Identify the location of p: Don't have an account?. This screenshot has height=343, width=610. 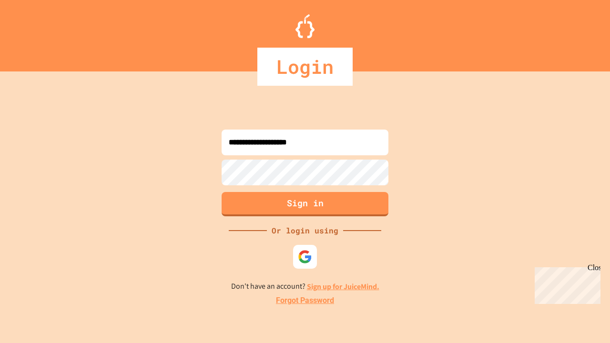
(305, 286).